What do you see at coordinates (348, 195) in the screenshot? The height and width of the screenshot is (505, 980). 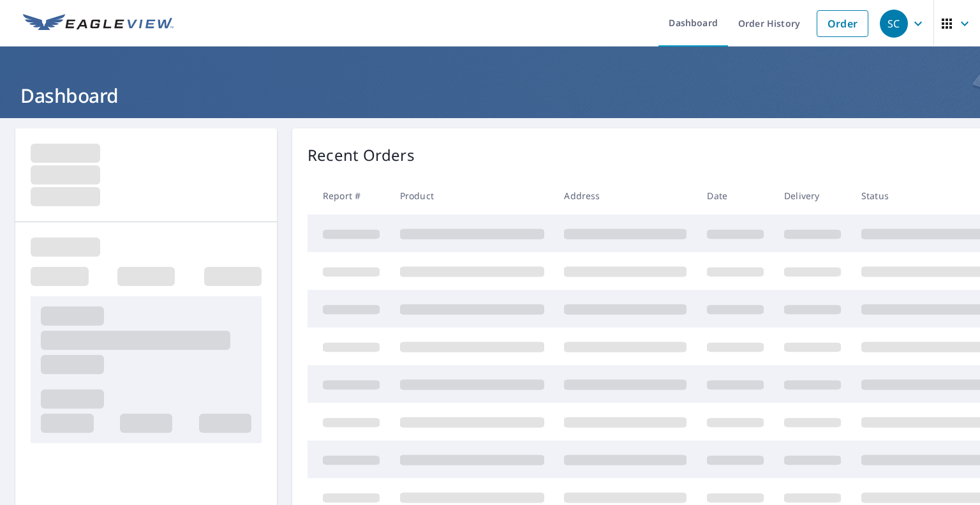 I see `th: Report #` at bounding box center [348, 195].